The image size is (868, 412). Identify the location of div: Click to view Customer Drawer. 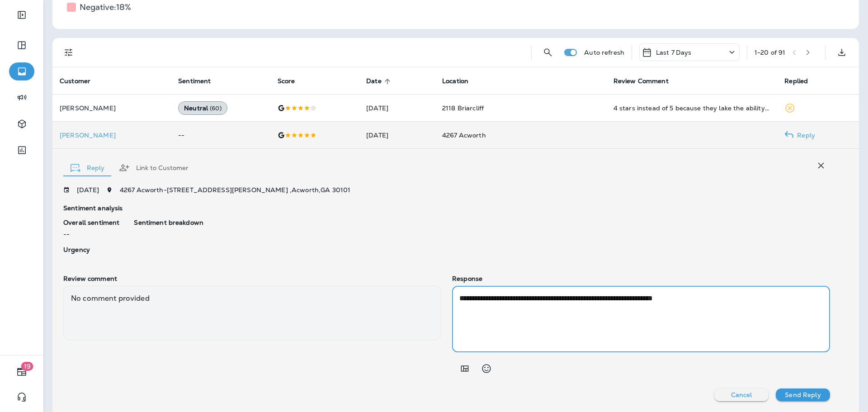
(112, 135).